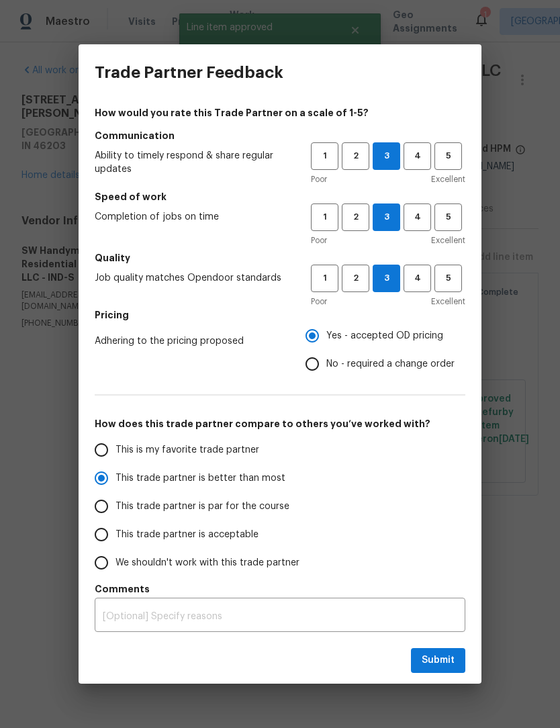  What do you see at coordinates (389, 364) in the screenshot?
I see `span: No - required a change order` at bounding box center [389, 364].